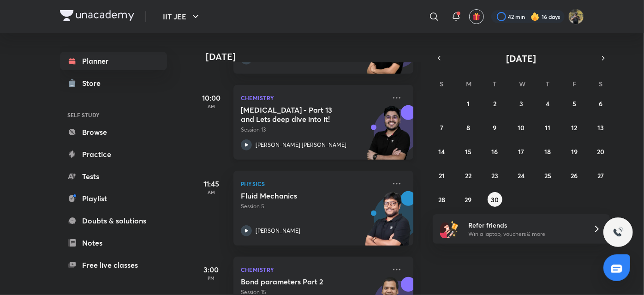  I want to click on abbr: September 15, 2025, so click(468, 151).